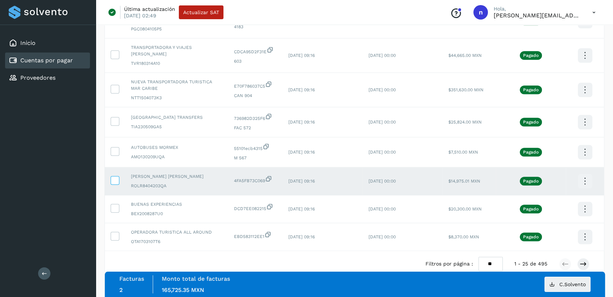 Image resolution: width=613 pixels, height=297 pixels. What do you see at coordinates (465, 56) in the screenshot?
I see `span: $44,665.00 MXN` at bounding box center [465, 56].